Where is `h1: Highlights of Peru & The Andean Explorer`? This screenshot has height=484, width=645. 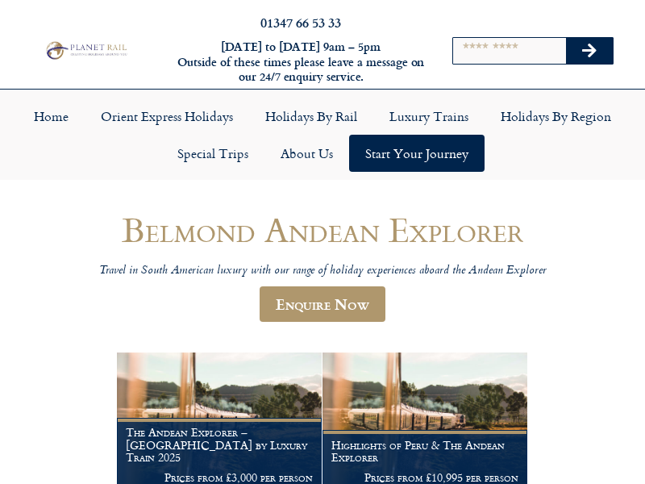 h1: Highlights of Peru & The Andean Explorer is located at coordinates (425, 452).